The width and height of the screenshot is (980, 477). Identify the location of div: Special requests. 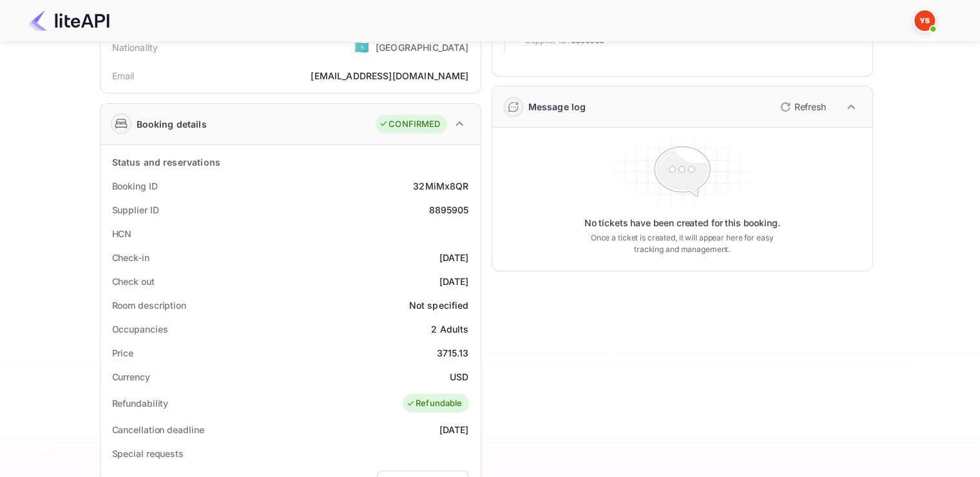
(147, 453).